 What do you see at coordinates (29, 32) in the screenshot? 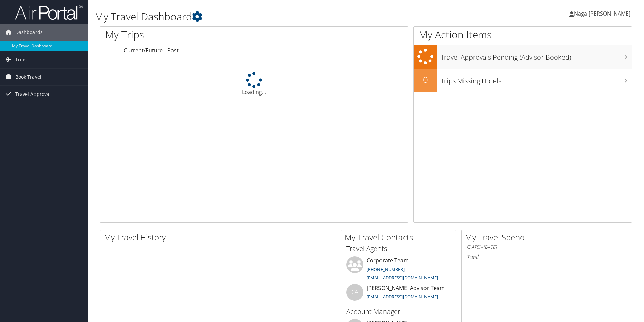
I see `span: Dashboards` at bounding box center [29, 32].